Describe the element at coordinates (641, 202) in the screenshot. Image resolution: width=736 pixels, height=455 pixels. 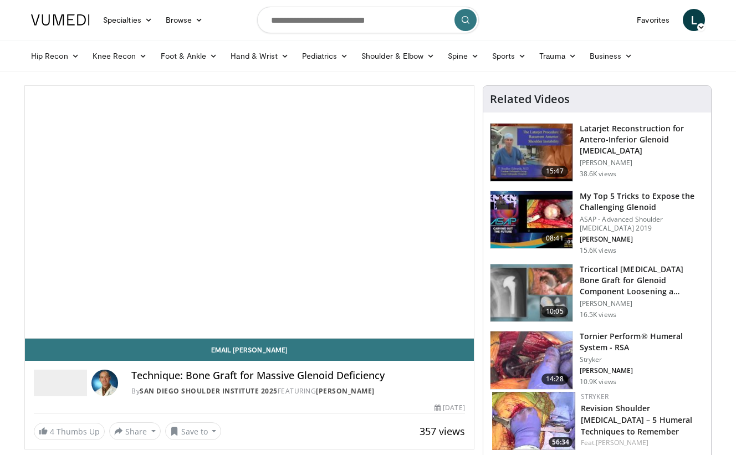
I see `h3: My Top 5 Tricks to Expose the Challenging Glenoid` at that location.